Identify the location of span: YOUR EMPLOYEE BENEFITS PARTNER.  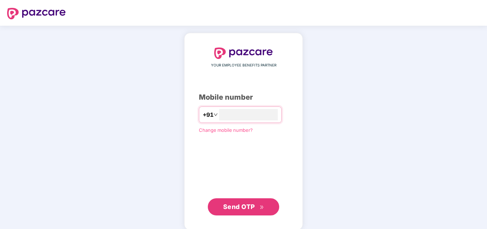
(244, 65).